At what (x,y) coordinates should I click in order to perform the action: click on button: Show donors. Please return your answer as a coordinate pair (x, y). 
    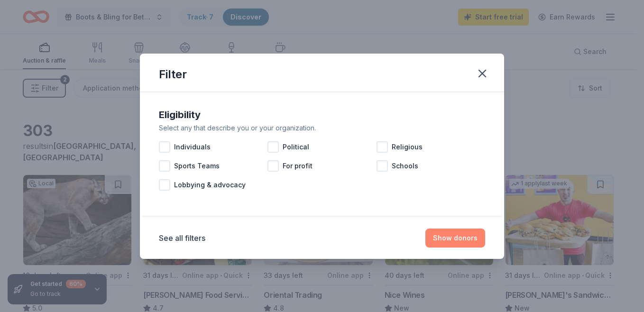
    Looking at the image, I should click on (455, 238).